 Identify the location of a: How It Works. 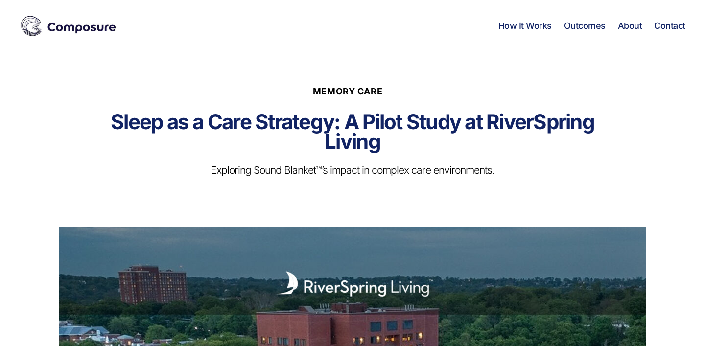
(525, 26).